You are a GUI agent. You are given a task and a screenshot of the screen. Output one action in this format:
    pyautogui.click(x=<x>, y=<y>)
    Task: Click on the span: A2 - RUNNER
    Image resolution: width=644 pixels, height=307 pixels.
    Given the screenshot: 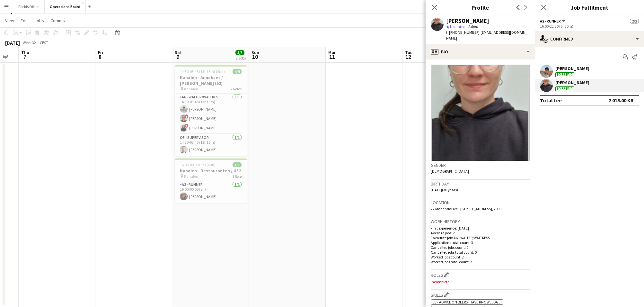 What is the action you would take?
    pyautogui.click(x=550, y=21)
    